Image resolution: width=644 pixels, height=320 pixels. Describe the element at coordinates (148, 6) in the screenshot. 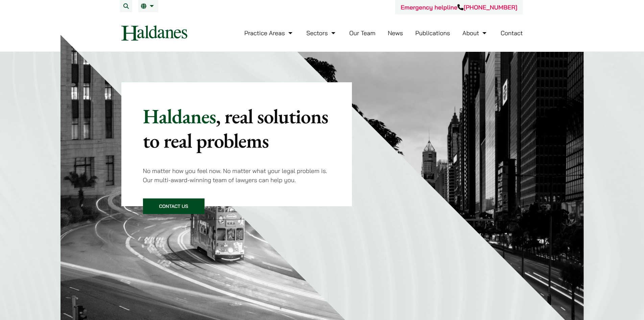

I see `a: EN` at that location.